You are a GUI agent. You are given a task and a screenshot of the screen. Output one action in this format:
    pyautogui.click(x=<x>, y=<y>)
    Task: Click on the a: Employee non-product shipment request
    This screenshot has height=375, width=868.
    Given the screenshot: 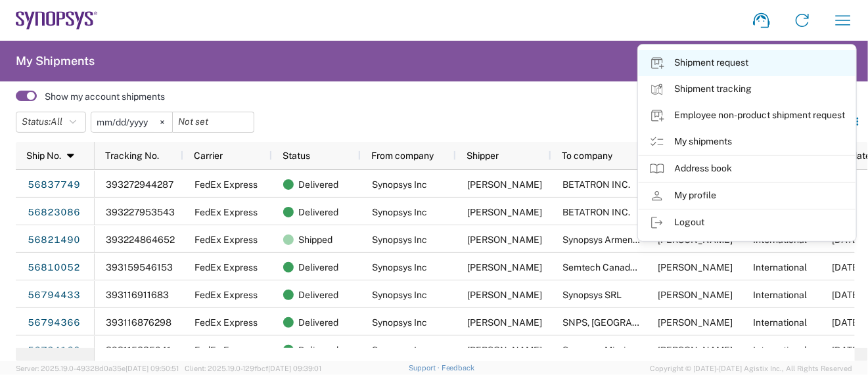 What is the action you would take?
    pyautogui.click(x=748, y=116)
    